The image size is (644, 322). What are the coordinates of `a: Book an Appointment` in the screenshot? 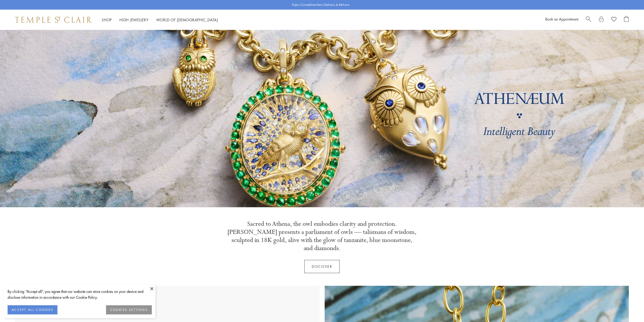 It's located at (562, 19).